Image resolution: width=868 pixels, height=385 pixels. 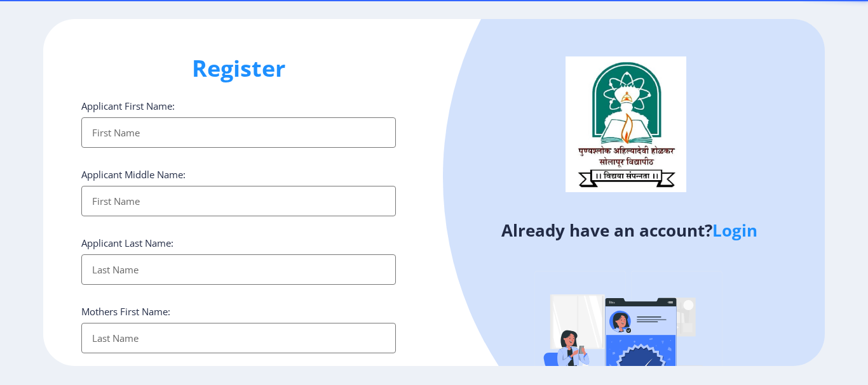 What do you see at coordinates (734, 231) in the screenshot?
I see `a: Login` at bounding box center [734, 231].